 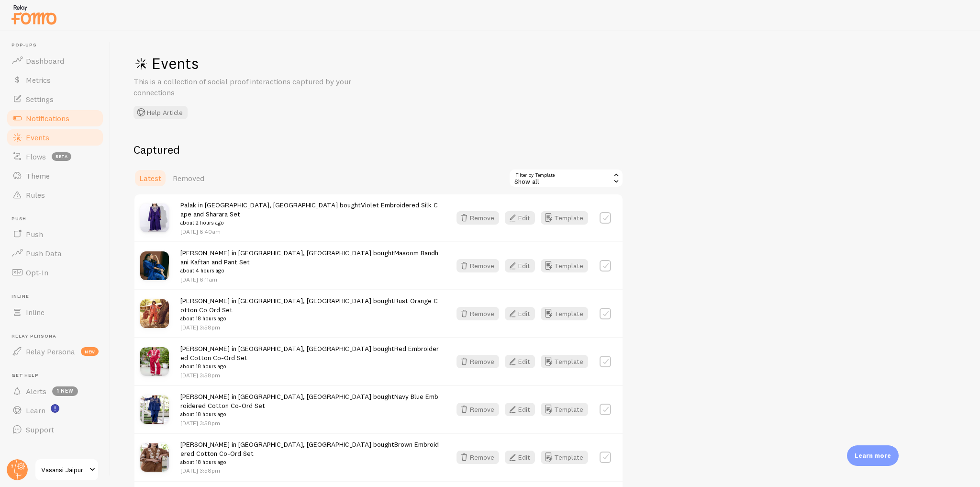 I want to click on span: Opt-In, so click(x=37, y=273).